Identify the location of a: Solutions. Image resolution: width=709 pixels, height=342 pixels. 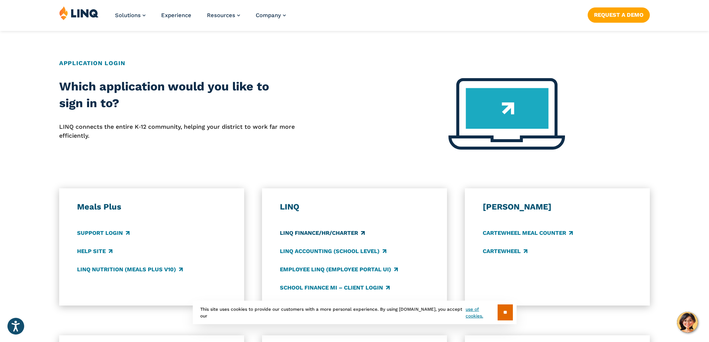
(130, 15).